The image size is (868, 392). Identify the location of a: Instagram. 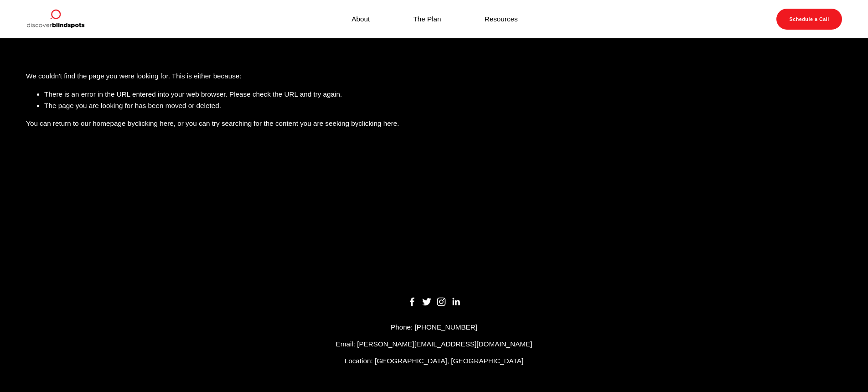
(442, 302).